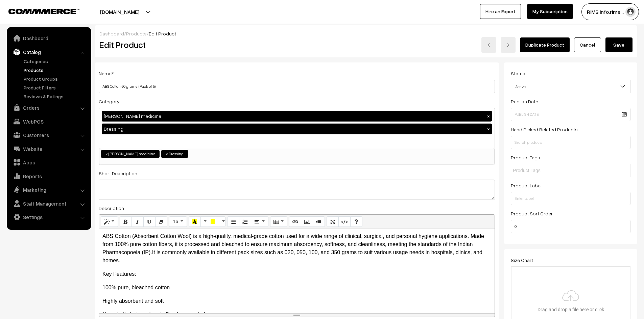  I want to click on div: Dressing, so click(297, 129).